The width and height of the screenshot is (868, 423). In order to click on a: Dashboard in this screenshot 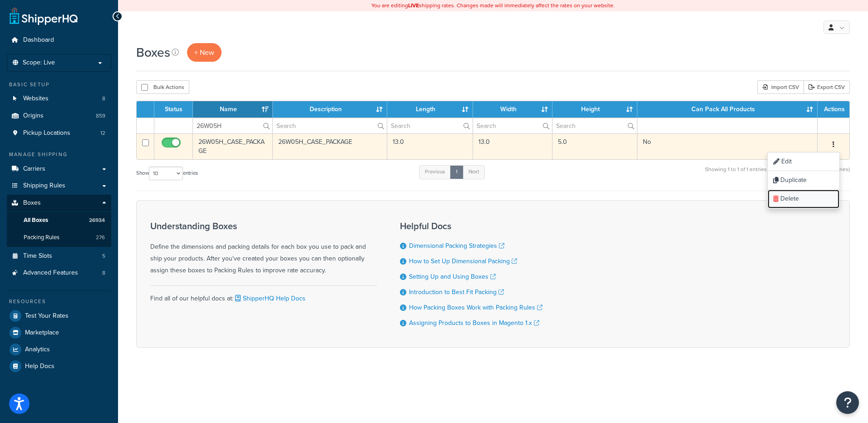, I will do `click(59, 40)`.